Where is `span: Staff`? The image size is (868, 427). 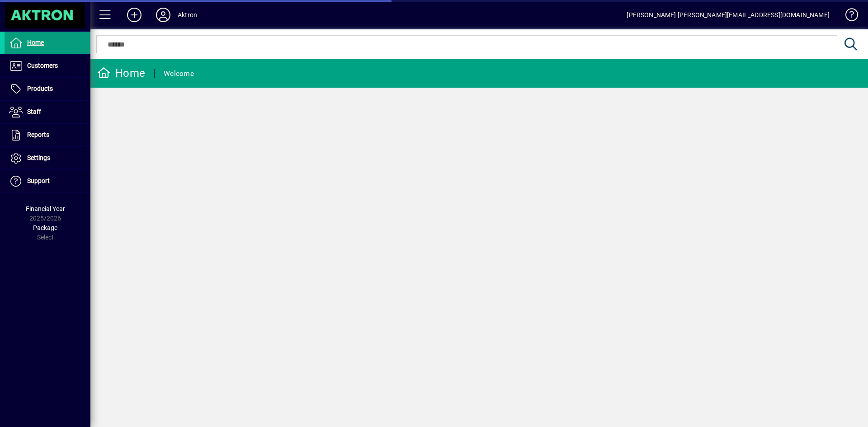
span: Staff is located at coordinates (34, 112).